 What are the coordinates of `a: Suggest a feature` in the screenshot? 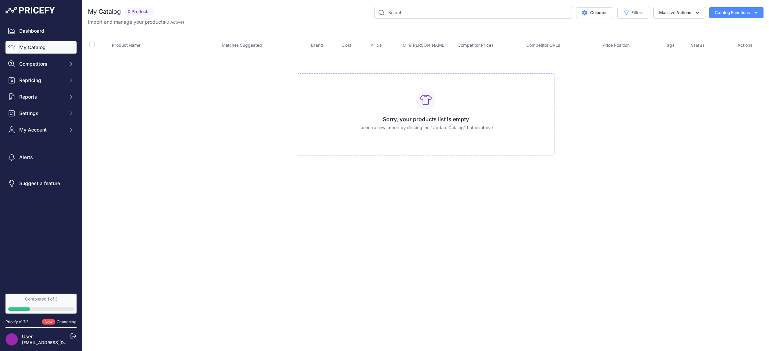 It's located at (41, 183).